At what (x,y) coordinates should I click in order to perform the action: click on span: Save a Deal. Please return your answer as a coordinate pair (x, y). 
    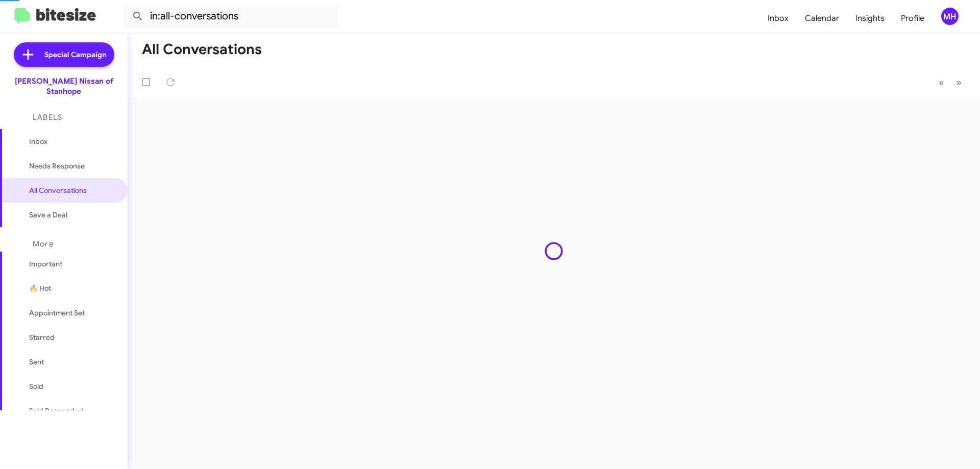
    Looking at the image, I should click on (48, 215).